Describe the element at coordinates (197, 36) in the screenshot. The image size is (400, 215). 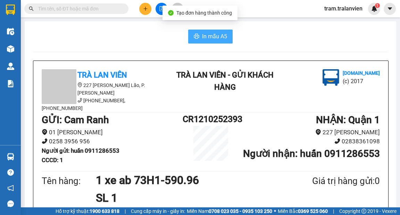
I see `span: printer` at that location.